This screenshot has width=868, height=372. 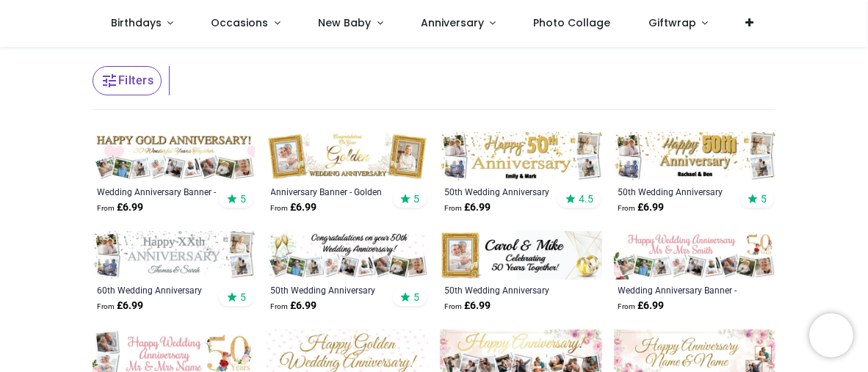 I want to click on span: 4.5, so click(x=586, y=199).